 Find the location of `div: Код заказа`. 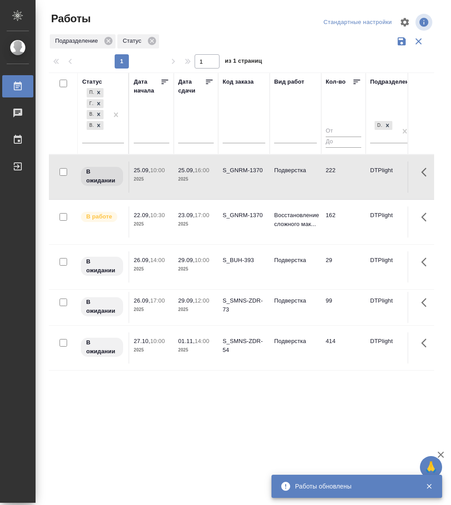

div: Код заказа is located at coordinates (238, 82).